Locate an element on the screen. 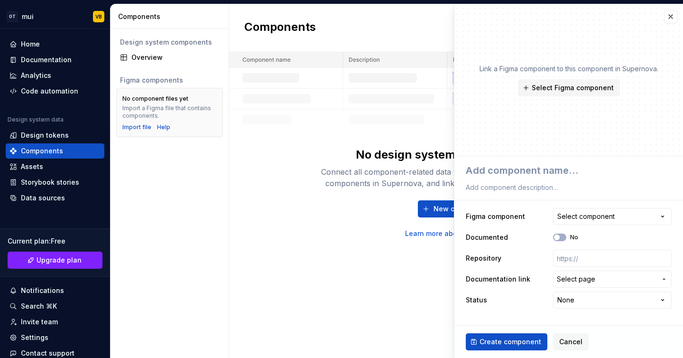 This screenshot has width=683, height=358. div: Data sources is located at coordinates (43, 198).